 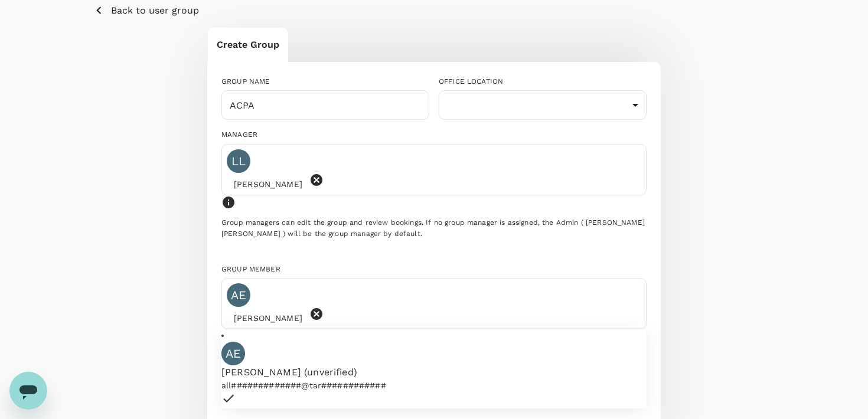 I want to click on div: Group managers can edit the group and review bookings. If no group manager is assigned, the Admin..., so click(x=434, y=229).